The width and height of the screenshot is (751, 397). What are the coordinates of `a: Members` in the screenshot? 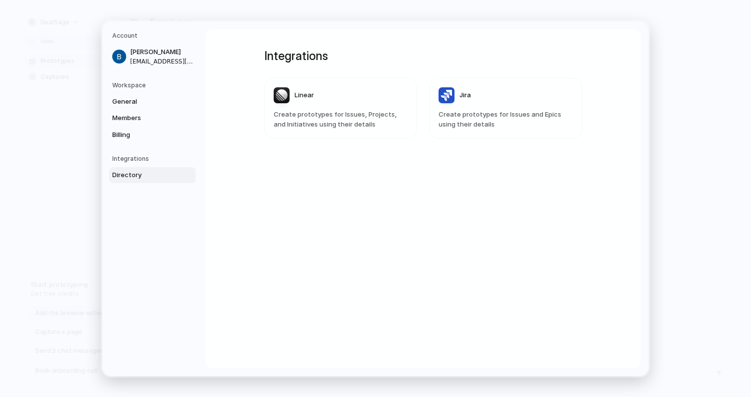 It's located at (152, 118).